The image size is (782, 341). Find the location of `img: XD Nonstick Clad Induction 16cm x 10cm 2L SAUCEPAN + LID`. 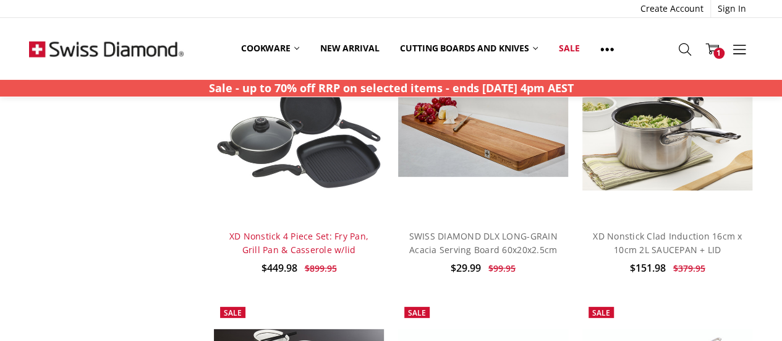

img: XD Nonstick Clad Induction 16cm x 10cm 2L SAUCEPAN + LID is located at coordinates (668, 134).